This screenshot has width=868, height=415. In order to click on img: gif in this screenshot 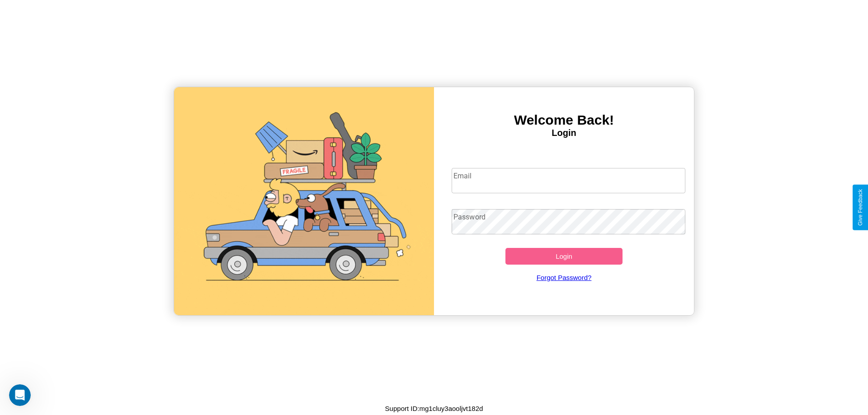, I will do `click(304, 201)`.